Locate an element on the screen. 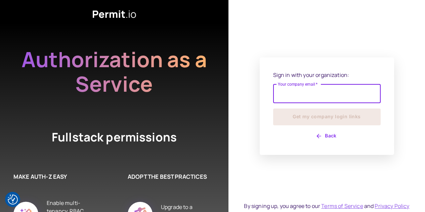 This screenshot has width=425, height=212. p: Sign in with your organization: is located at coordinates (327, 75).